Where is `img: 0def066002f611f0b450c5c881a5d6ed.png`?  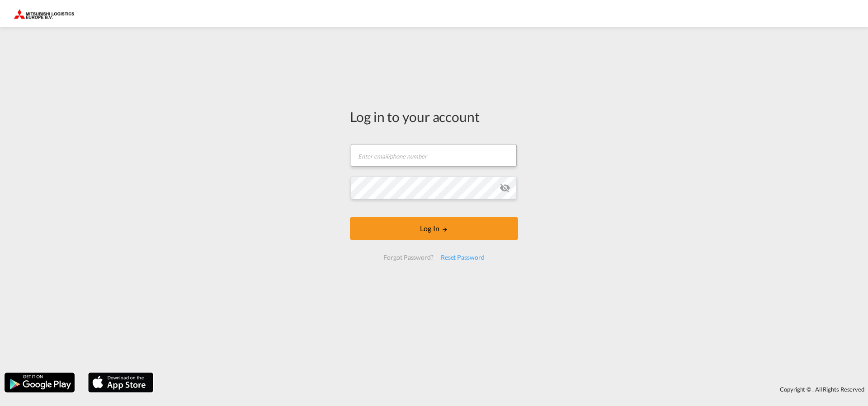 img: 0def066002f611f0b450c5c881a5d6ed.png is located at coordinates (44, 13).